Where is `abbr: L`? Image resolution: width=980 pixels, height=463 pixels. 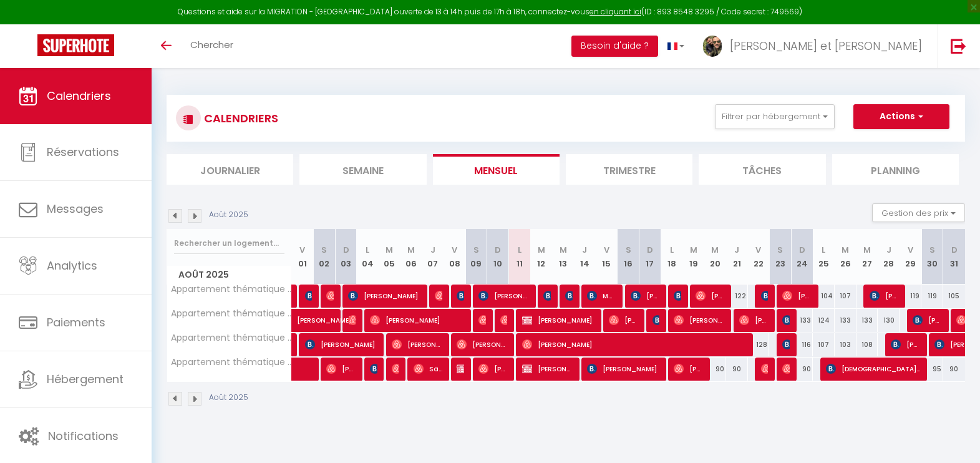 abbr: L is located at coordinates (672, 249).